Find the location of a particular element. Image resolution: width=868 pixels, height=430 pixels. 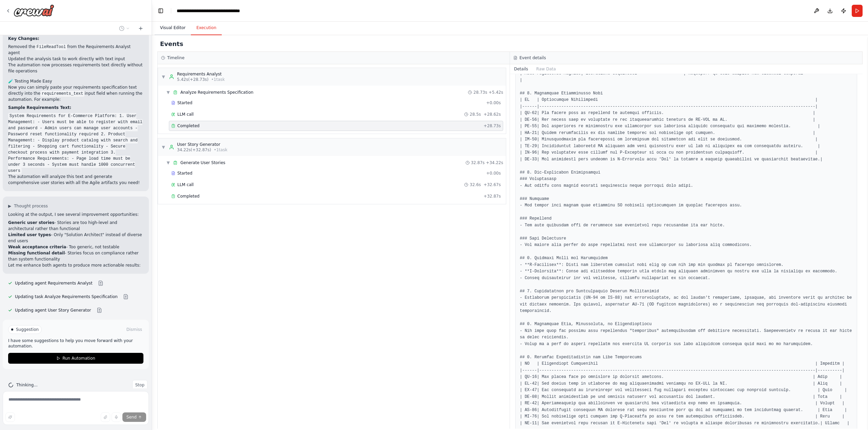

button: Visual Editor is located at coordinates (173, 28).